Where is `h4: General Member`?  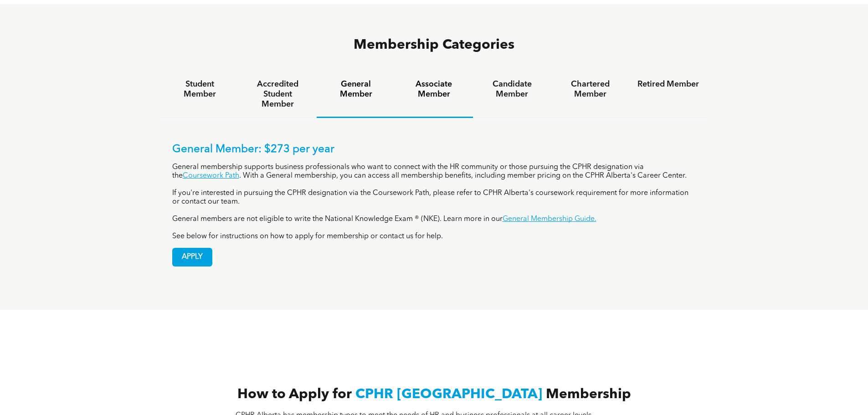 h4: General Member is located at coordinates (356, 89).